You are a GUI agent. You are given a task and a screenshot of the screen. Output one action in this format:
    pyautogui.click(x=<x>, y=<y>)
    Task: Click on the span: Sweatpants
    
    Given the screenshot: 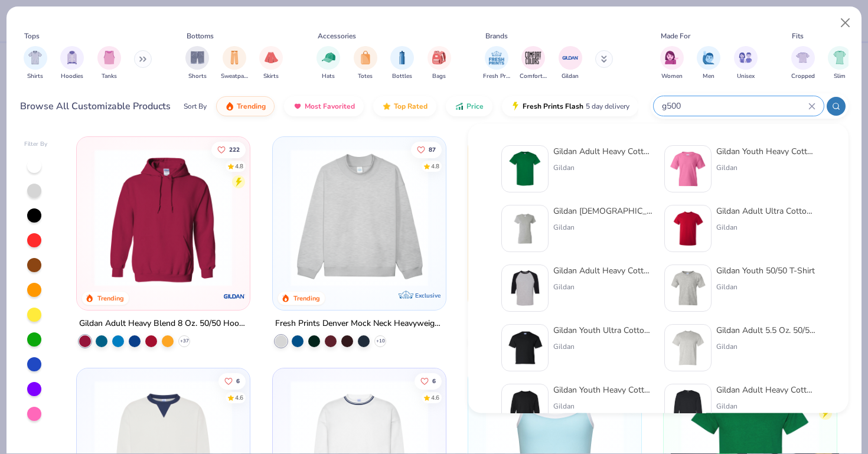 What is the action you would take?
    pyautogui.click(x=234, y=76)
    